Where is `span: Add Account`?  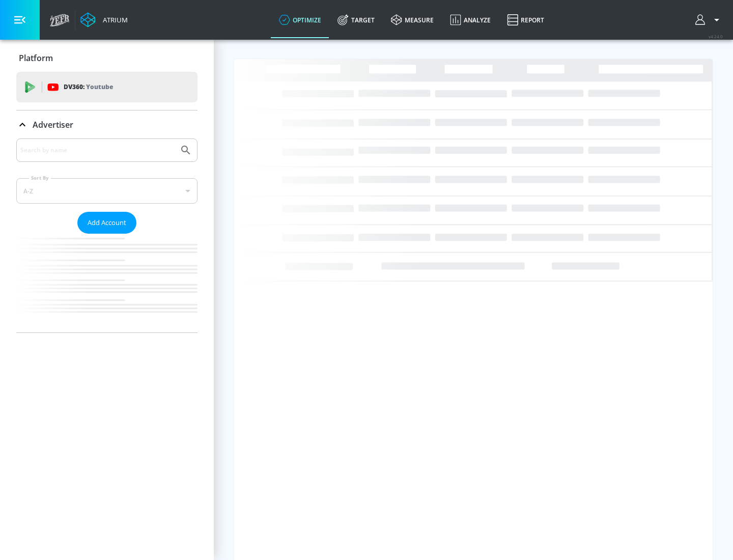
span: Add Account is located at coordinates (107, 222).